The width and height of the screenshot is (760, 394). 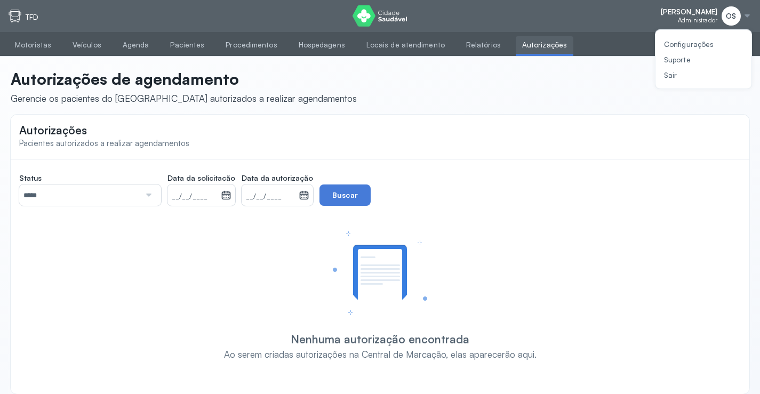 What do you see at coordinates (183, 79) in the screenshot?
I see `p: Autorizações de agendamento` at bounding box center [183, 79].